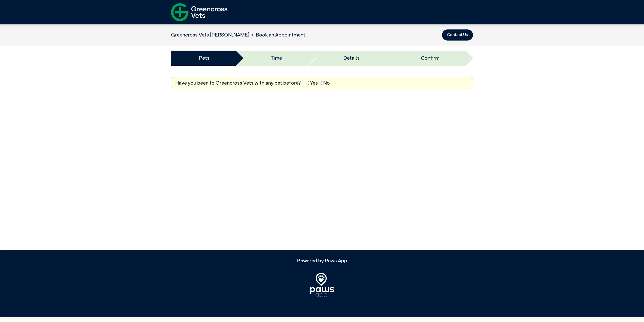 This screenshot has height=322, width=644. What do you see at coordinates (204, 58) in the screenshot?
I see `a: Pets` at bounding box center [204, 58].